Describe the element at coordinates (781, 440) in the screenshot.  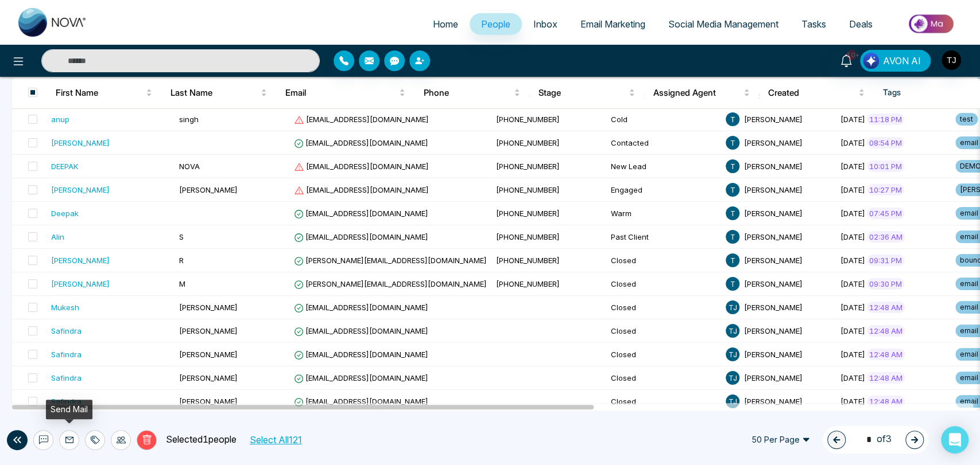
I see `span: 50 Per Page` at that location.